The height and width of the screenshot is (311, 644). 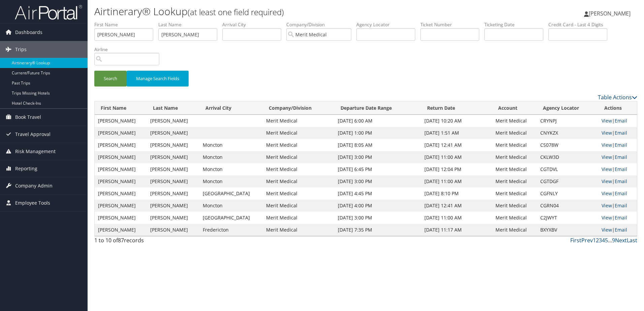 I want to click on td: CNYKZX, so click(x=567, y=133).